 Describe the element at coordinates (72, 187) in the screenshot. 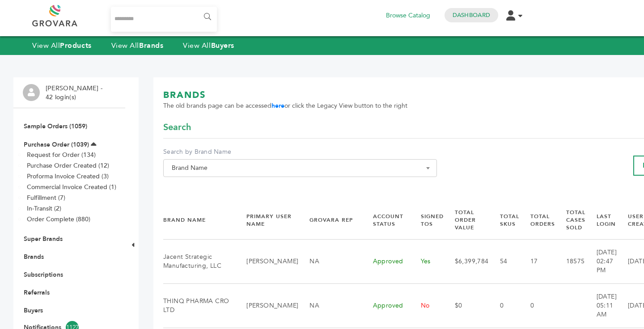

I see `a: Commercial Invoice Created (1)` at that location.